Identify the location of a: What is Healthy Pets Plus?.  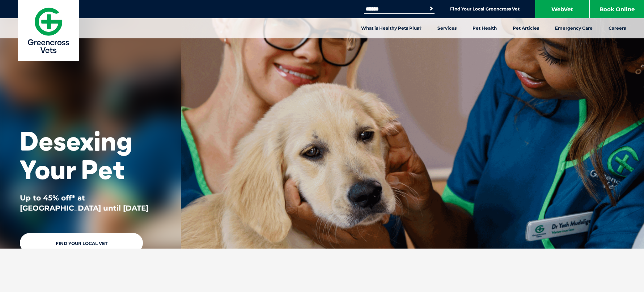
(391, 28).